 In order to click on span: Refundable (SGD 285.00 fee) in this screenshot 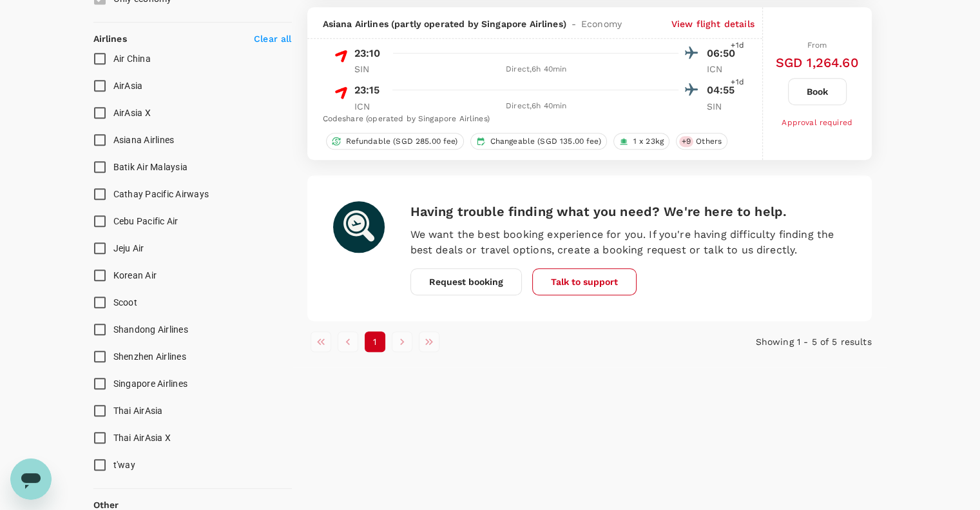, I will do `click(402, 141)`.